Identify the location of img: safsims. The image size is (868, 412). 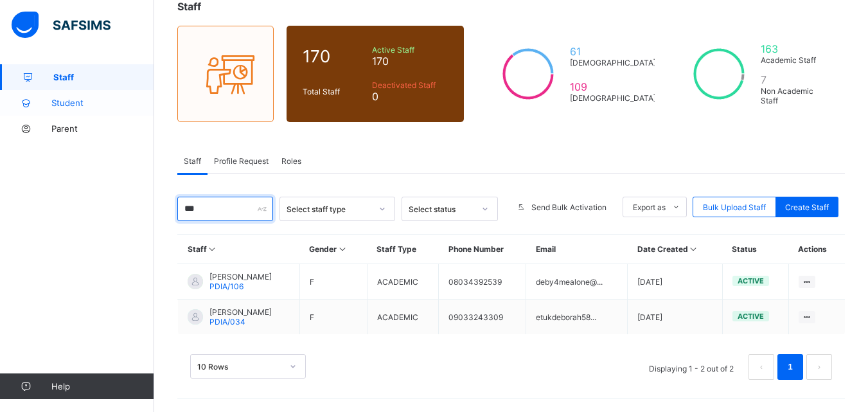
(61, 25).